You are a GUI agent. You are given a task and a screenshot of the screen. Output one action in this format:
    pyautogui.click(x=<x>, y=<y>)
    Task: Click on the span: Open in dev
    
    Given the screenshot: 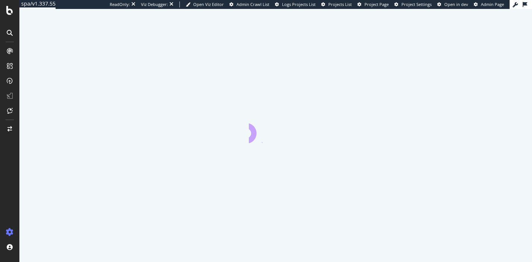 What is the action you would take?
    pyautogui.click(x=456, y=4)
    